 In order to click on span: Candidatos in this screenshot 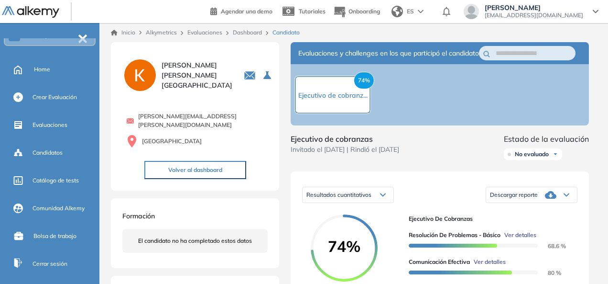, I will do `click(47, 153)`.